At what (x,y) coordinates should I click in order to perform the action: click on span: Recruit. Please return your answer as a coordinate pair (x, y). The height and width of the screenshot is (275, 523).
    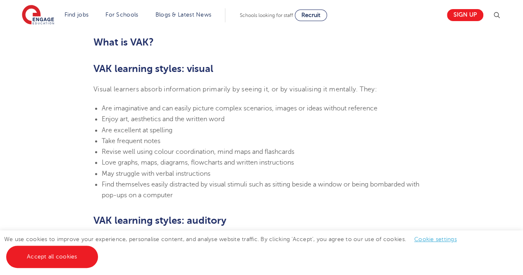
    Looking at the image, I should click on (311, 15).